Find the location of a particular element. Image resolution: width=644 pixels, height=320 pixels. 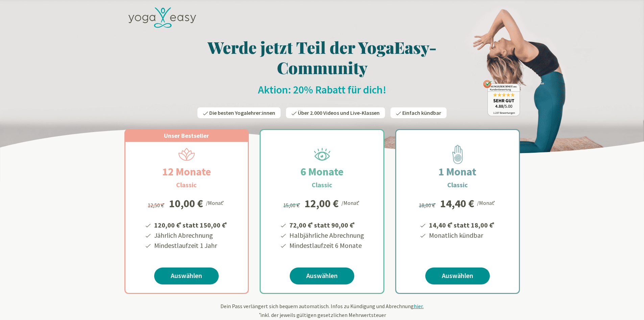

h1: Werde jetzt Teil der YogaEasy-Community is located at coordinates (322, 57).